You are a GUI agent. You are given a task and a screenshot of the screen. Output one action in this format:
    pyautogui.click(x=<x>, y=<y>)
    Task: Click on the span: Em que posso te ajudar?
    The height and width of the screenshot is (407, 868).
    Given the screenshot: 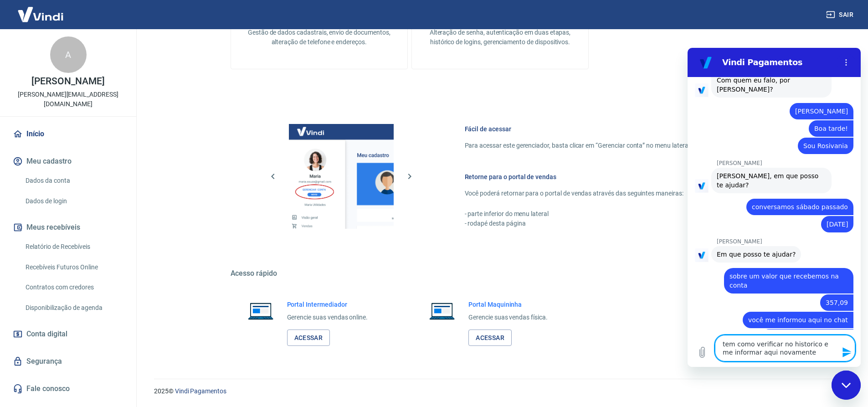 What is the action you would take?
    pyautogui.click(x=69, y=206)
    